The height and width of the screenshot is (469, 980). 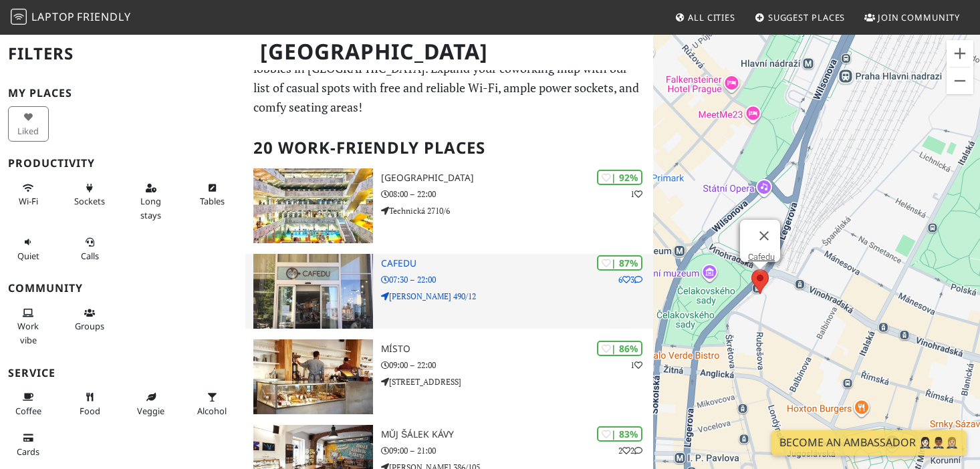 What do you see at coordinates (800, 17) in the screenshot?
I see `a: Suggest Places` at bounding box center [800, 17].